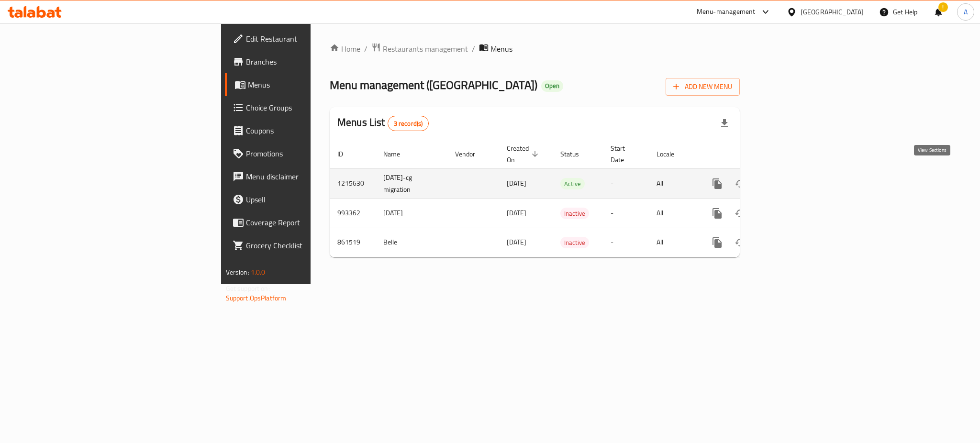 The image size is (980, 443). Describe the element at coordinates (724, 123) in the screenshot. I see `div: Export file` at that location.